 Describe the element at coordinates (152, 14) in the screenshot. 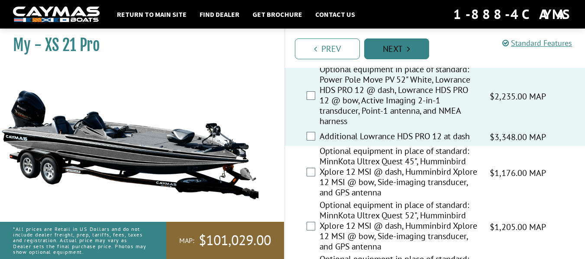

I see `a: Return to main site` at that location.